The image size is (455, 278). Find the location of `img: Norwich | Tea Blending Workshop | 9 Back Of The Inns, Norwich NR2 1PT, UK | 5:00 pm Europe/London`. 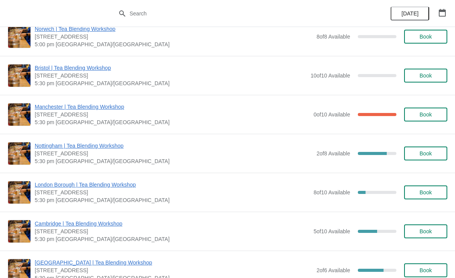

img: Norwich | Tea Blending Workshop | 9 Back Of The Inns, Norwich NR2 1PT, UK | 5:00 pm Europe/London is located at coordinates (19, 37).